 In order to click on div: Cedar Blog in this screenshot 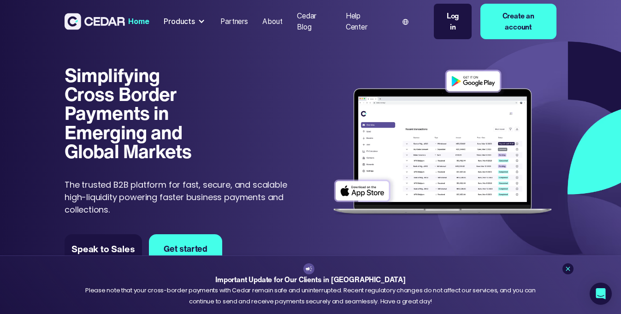, I will do `click(314, 21)`.